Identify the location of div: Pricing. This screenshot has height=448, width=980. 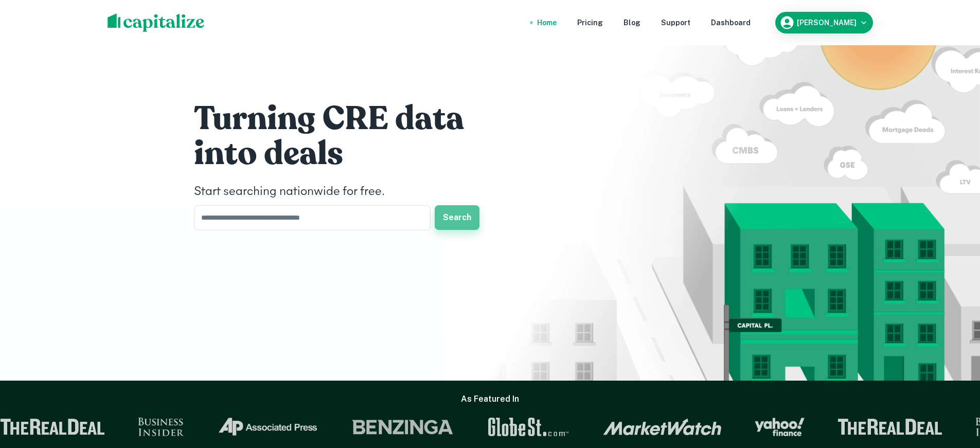
(590, 23).